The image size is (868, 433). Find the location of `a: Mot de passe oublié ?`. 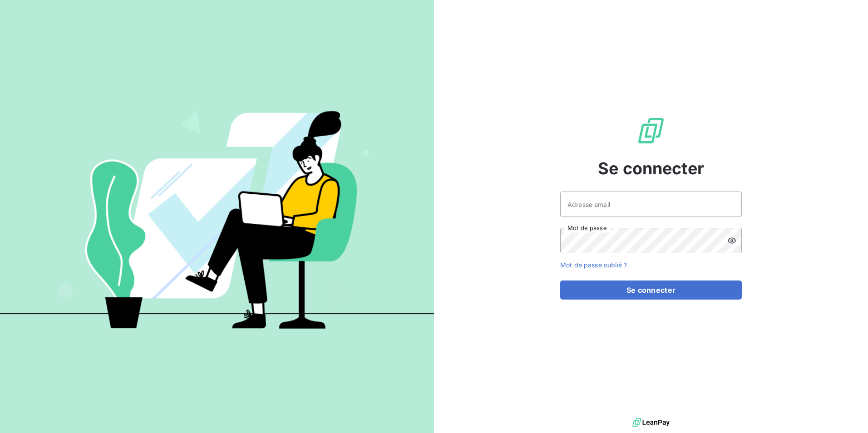

a: Mot de passe oublié ? is located at coordinates (594, 265).